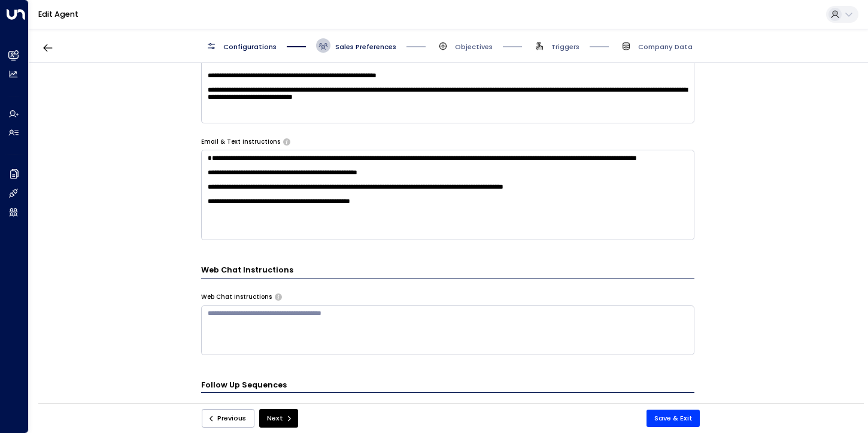 Image resolution: width=868 pixels, height=433 pixels. What do you see at coordinates (279, 418) in the screenshot?
I see `button: Next` at bounding box center [279, 418].